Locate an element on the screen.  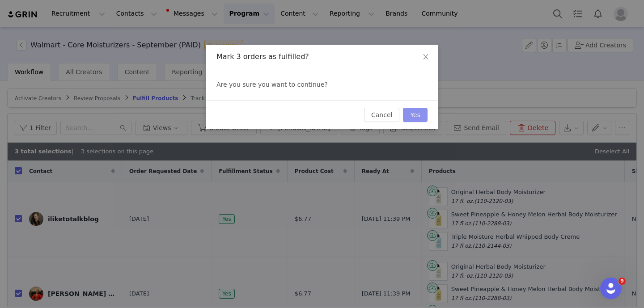
button: Cancel is located at coordinates (381, 115).